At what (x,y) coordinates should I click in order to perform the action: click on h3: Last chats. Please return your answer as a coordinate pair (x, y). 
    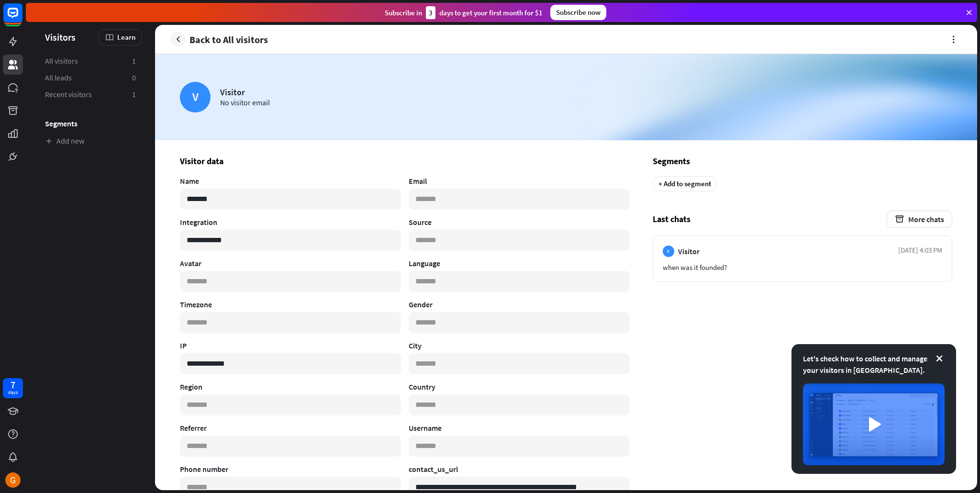
    Looking at the image, I should click on (802, 220).